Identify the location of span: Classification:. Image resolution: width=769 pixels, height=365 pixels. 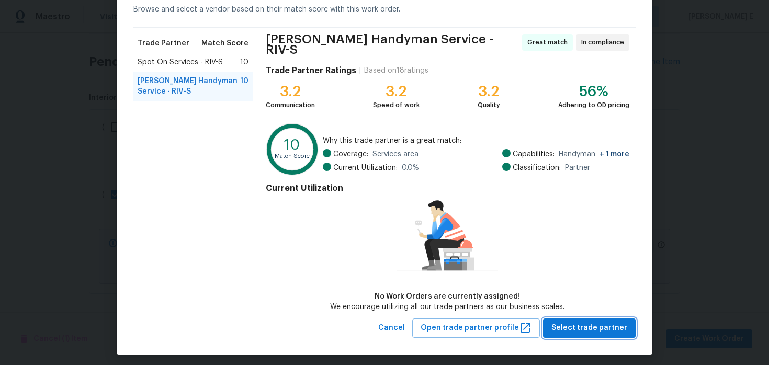
(537, 168).